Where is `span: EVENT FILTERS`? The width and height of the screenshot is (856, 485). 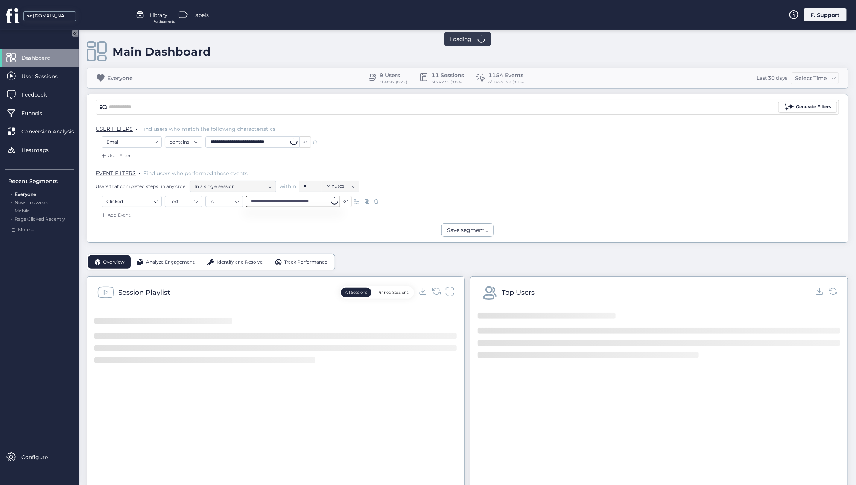
span: EVENT FILTERS is located at coordinates (116, 173).